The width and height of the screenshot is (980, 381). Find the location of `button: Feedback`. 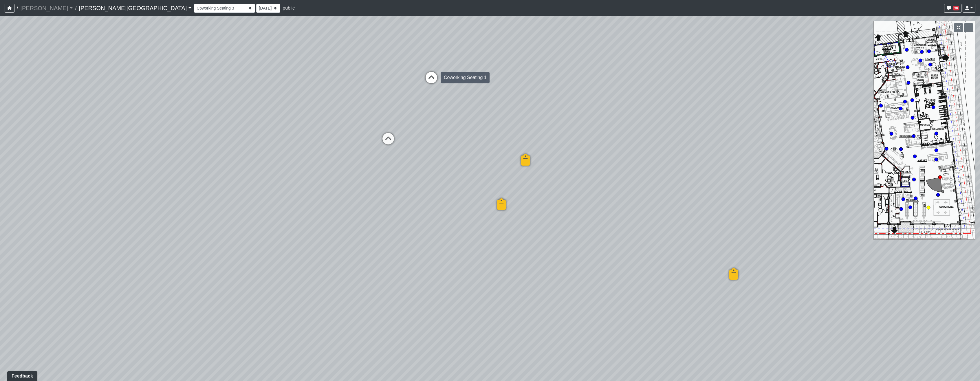

button: Feedback is located at coordinates (18, 7).